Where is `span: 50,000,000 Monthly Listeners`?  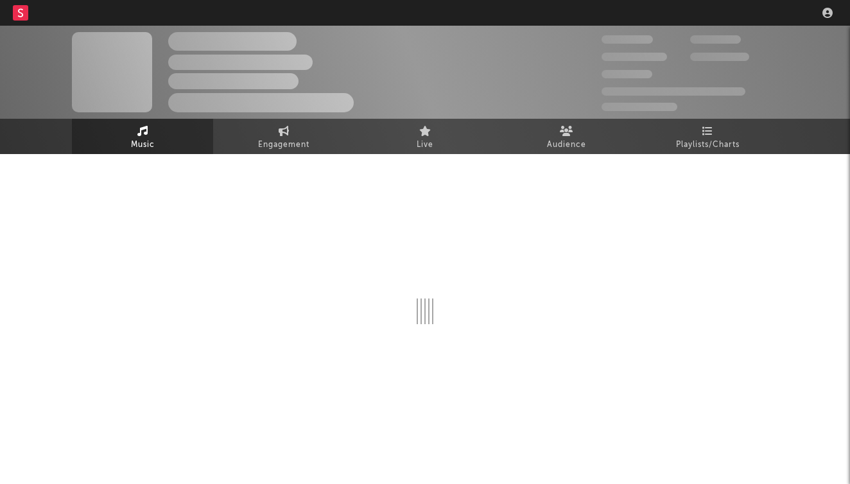 span: 50,000,000 Monthly Listeners is located at coordinates (673, 91).